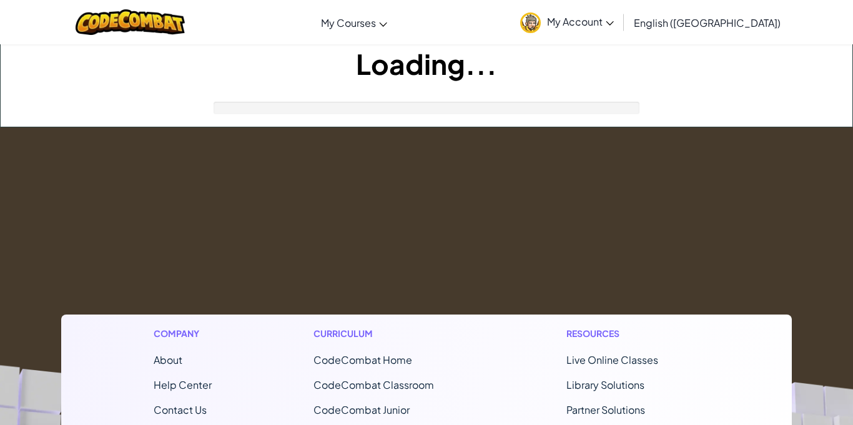 The width and height of the screenshot is (853, 425). Describe the element at coordinates (389, 333) in the screenshot. I see `h1: Curriculum` at that location.